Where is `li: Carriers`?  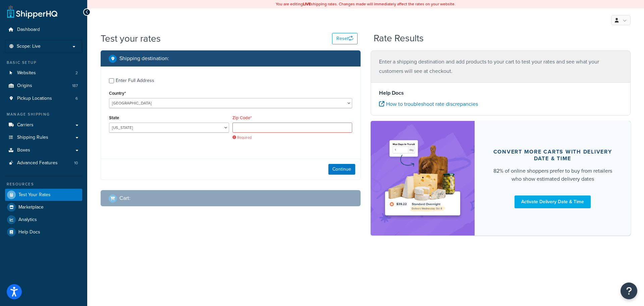 li: Carriers is located at coordinates (43, 125).